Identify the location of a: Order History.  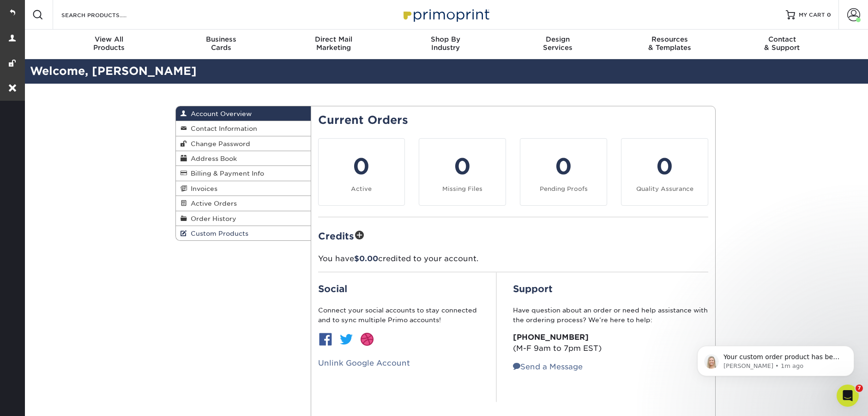
(243, 219).